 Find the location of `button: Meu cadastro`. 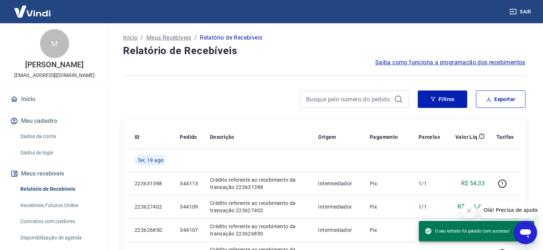

button: Meu cadastro is located at coordinates (54, 121).